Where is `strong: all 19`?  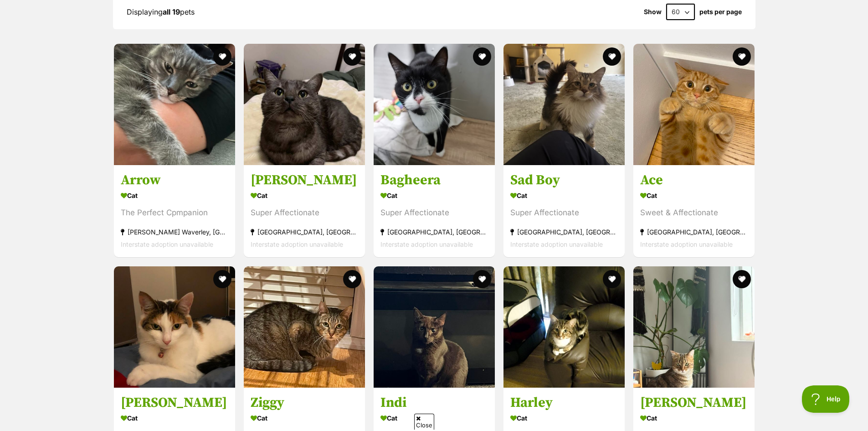 strong: all 19 is located at coordinates (171, 12).